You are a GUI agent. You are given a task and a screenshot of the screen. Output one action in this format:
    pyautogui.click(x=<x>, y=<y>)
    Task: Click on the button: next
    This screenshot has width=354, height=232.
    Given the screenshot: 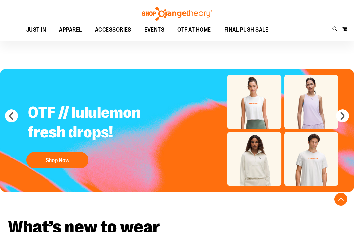 What is the action you would take?
    pyautogui.click(x=342, y=116)
    